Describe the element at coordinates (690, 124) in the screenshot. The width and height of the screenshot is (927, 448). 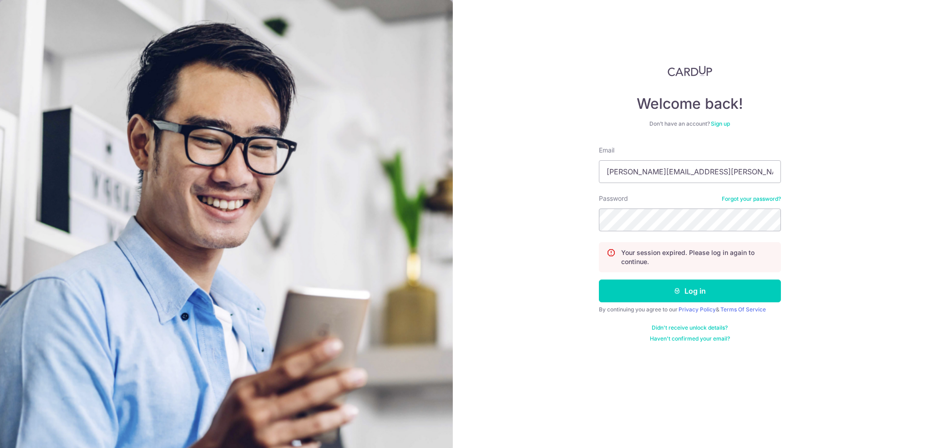
I see `div: Don’t have an account?` at that location.